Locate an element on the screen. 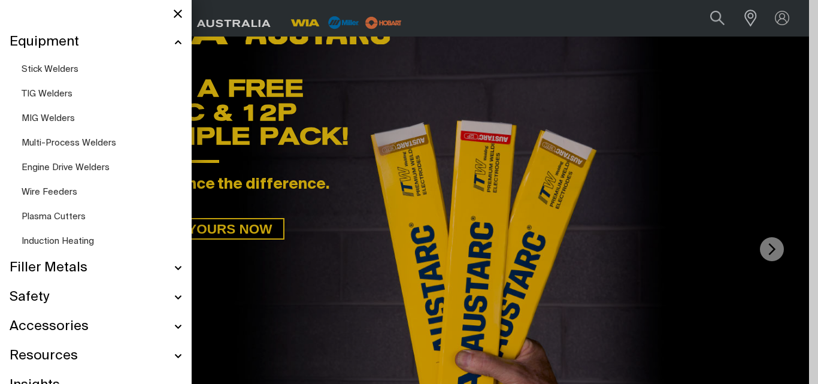  span: Safety is located at coordinates (29, 297).